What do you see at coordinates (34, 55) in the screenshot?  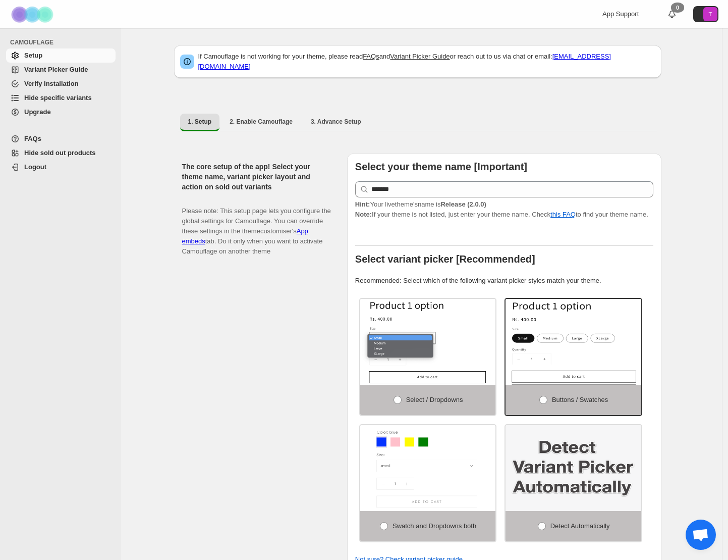 I see `span: Setup` at bounding box center [34, 55].